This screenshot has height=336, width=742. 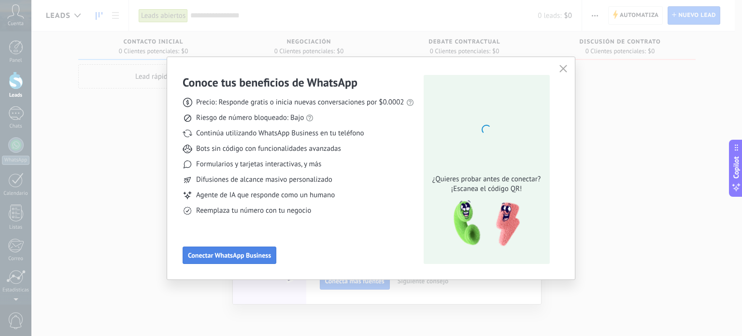 I want to click on span: Precio: Responde gratis o inicia nuevas conversaciones por $0.0002, so click(x=300, y=102).